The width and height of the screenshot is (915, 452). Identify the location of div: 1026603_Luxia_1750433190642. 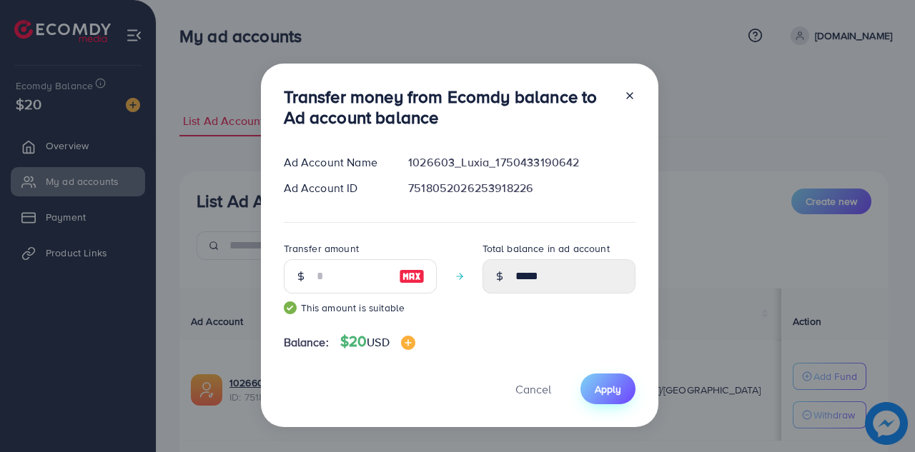
(521, 162).